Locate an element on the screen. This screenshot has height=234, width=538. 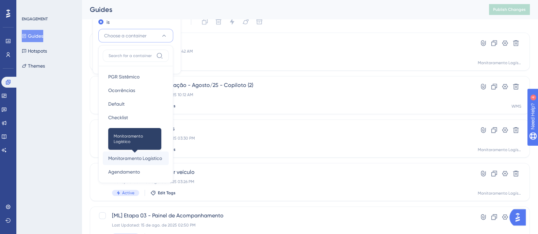
button: Choose a container is located at coordinates (136, 36).